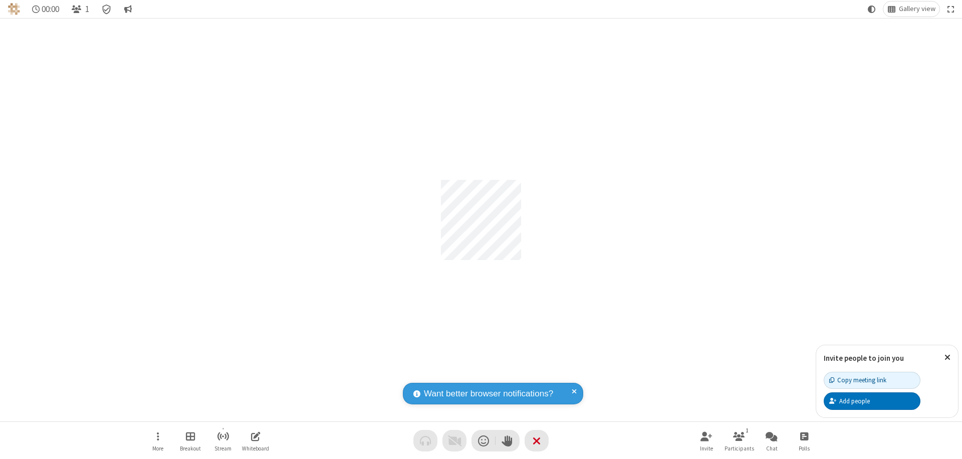 This screenshot has width=962, height=459. I want to click on button: Raise hand, so click(508, 441).